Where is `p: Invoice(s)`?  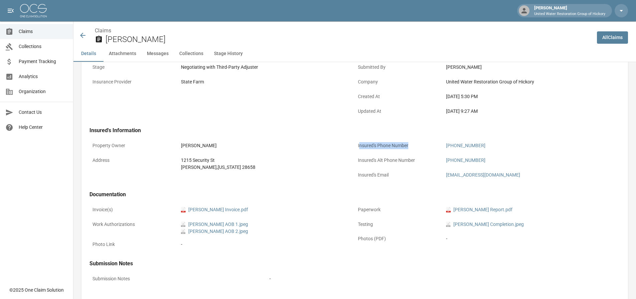
p: Invoice(s) is located at coordinates (133, 210).